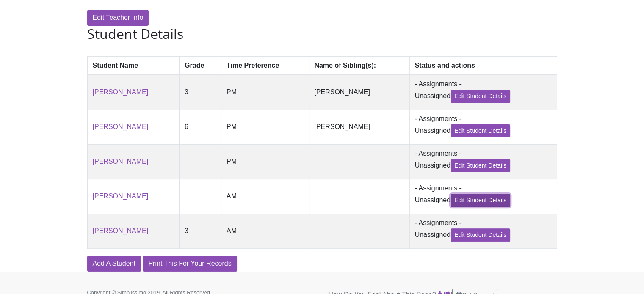 The height and width of the screenshot is (294, 644). I want to click on td: 6, so click(200, 127).